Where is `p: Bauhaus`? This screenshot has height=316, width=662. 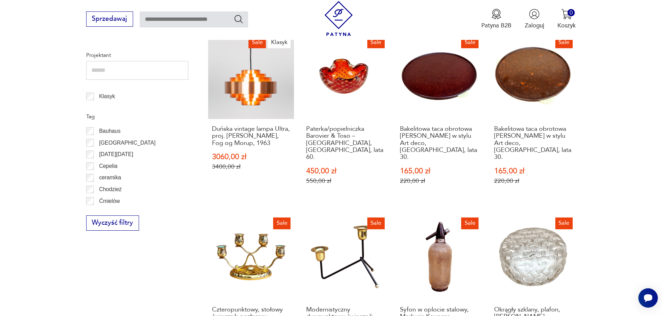
p: Bauhaus is located at coordinates (110, 131).